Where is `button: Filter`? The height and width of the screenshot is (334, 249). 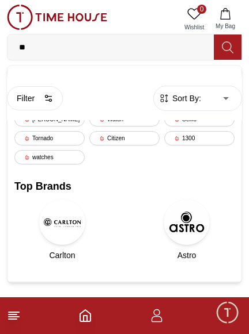 button: Filter is located at coordinates (35, 98).